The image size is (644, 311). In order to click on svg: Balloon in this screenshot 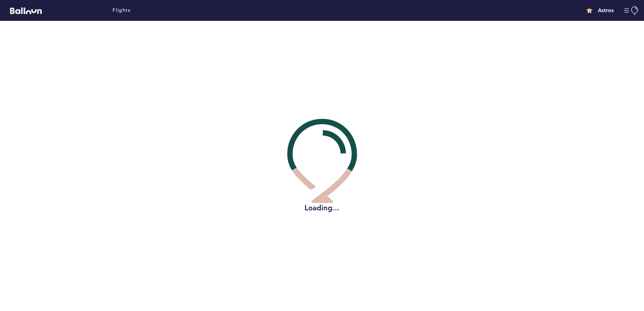, I will do `click(26, 11)`.